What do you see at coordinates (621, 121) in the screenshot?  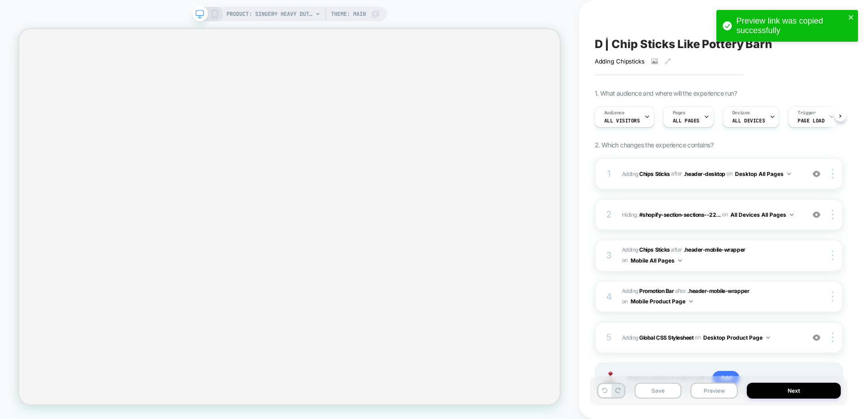 I see `span: All Visitors` at bounding box center [621, 121].